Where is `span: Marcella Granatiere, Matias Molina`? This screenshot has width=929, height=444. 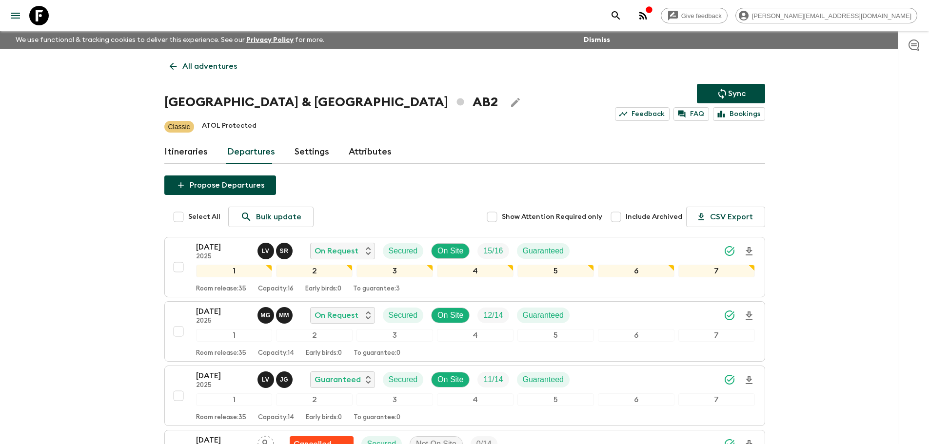
span: Marcella Granatiere, Matias Molina is located at coordinates (276, 314).